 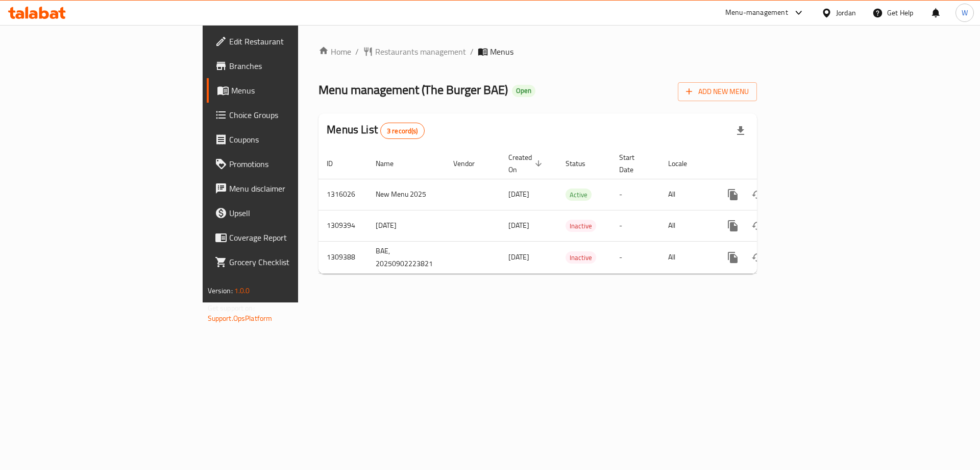 What do you see at coordinates (965, 13) in the screenshot?
I see `span: W` at bounding box center [965, 13].